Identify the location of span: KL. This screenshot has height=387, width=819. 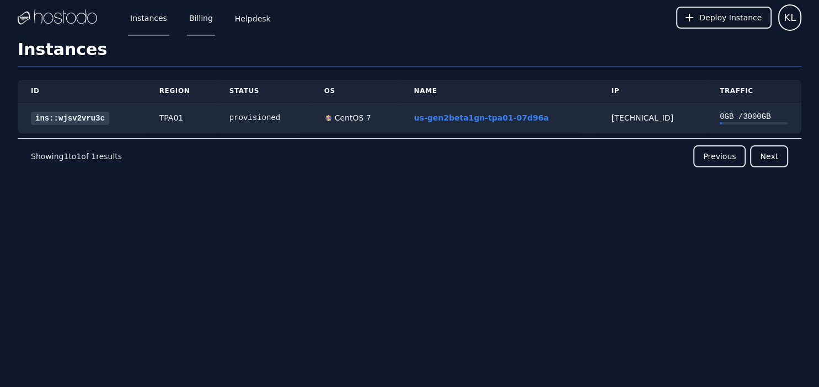
(789, 18).